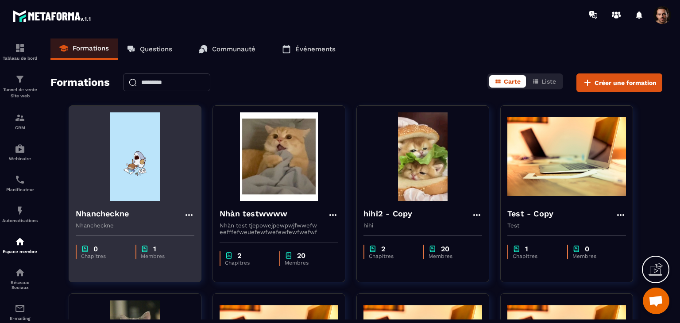 This screenshot has height=323, width=680. I want to click on p: Planificateur, so click(20, 189).